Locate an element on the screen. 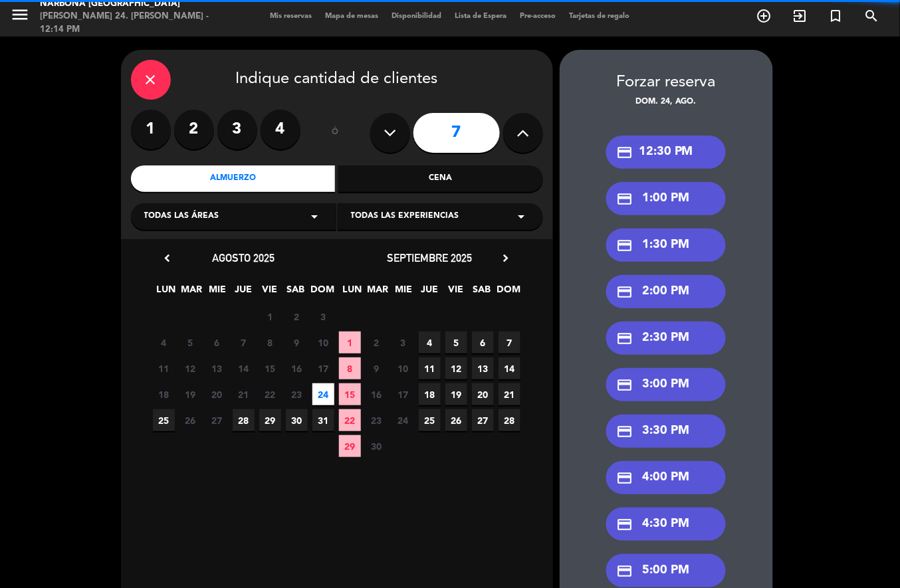 The image size is (900, 588). span: 3 is located at coordinates (323, 316).